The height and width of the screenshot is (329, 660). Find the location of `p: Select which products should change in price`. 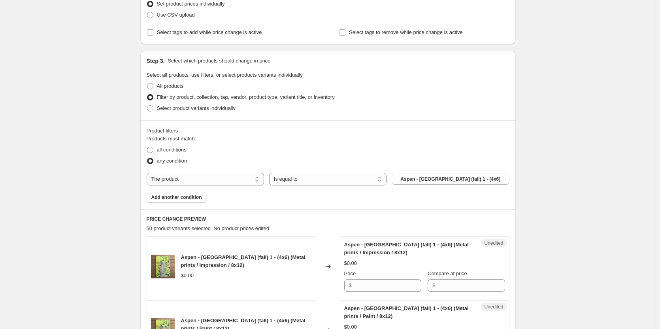

p: Select which products should change in price is located at coordinates (219, 61).